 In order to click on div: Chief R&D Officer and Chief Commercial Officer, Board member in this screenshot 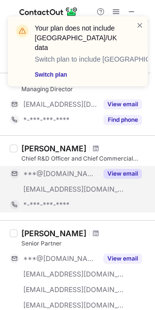, I will do `click(85, 159)`.